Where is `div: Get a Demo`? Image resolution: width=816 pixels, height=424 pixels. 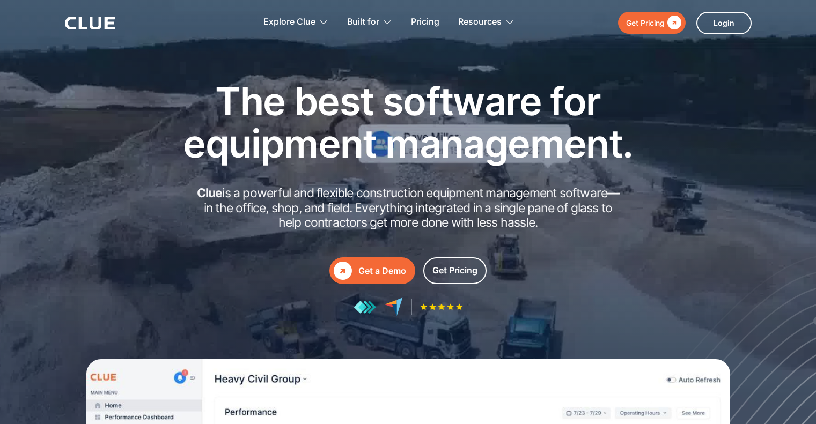
div: Get a Demo is located at coordinates (382, 271).